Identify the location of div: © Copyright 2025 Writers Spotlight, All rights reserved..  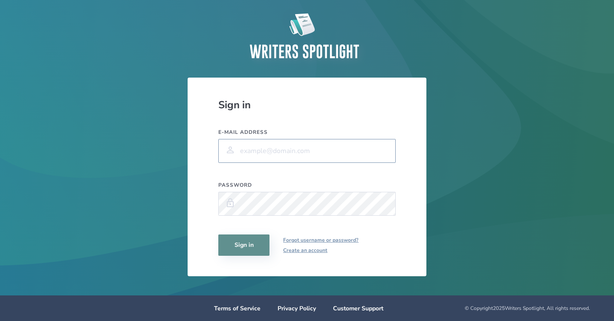
(493, 308).